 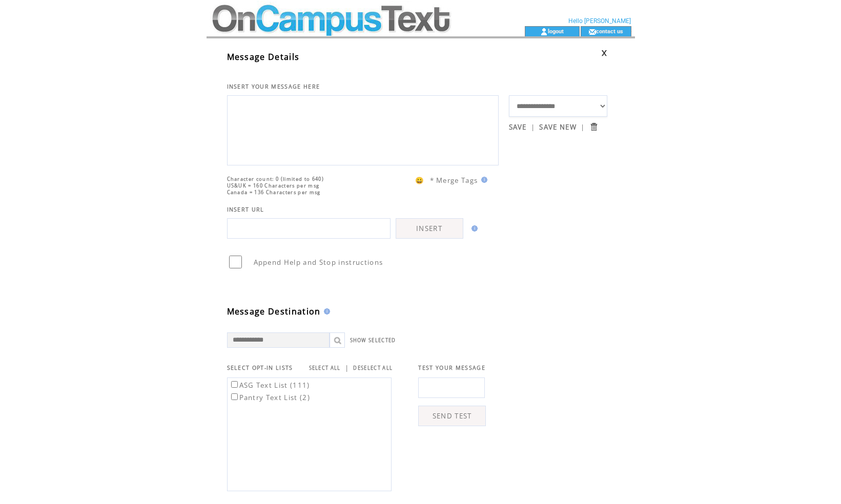 What do you see at coordinates (592, 32) in the screenshot?
I see `img: contact_us_icon.gif` at bounding box center [592, 32].